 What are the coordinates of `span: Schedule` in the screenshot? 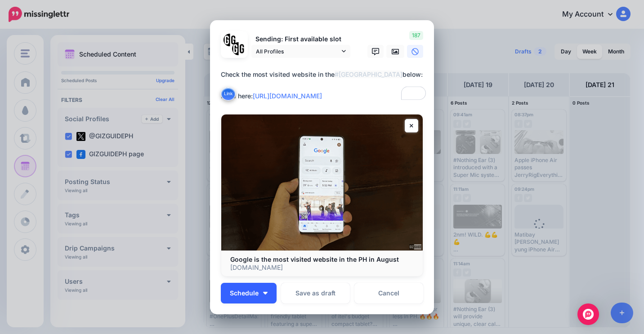 It's located at (244, 294).